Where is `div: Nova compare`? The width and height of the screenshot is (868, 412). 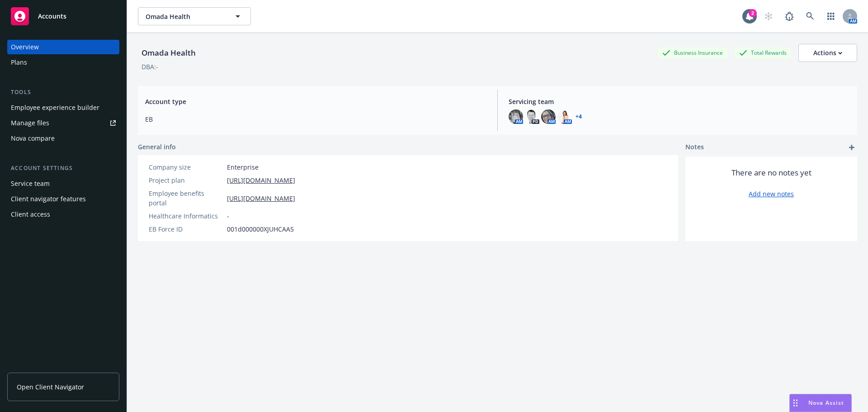
div: Nova compare is located at coordinates (33, 138).